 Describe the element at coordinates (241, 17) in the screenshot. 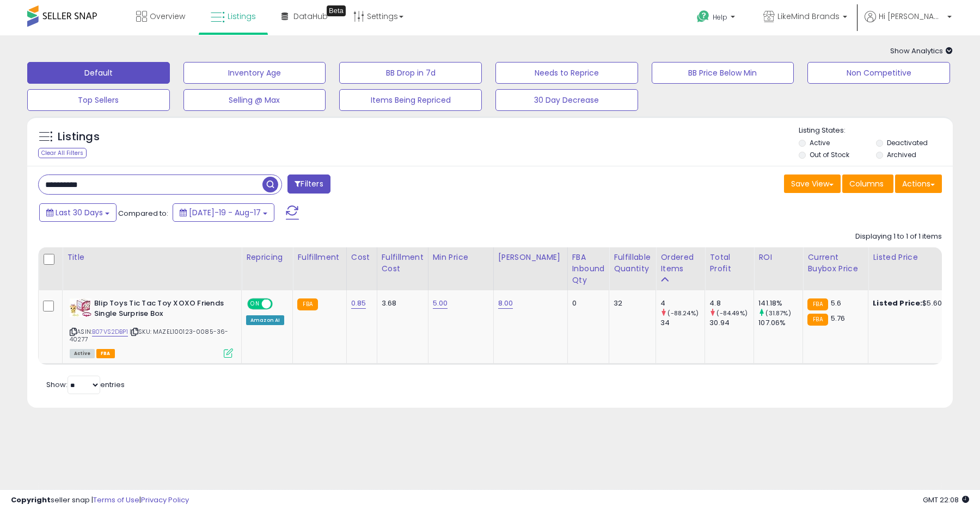

I see `span: Listings` at that location.